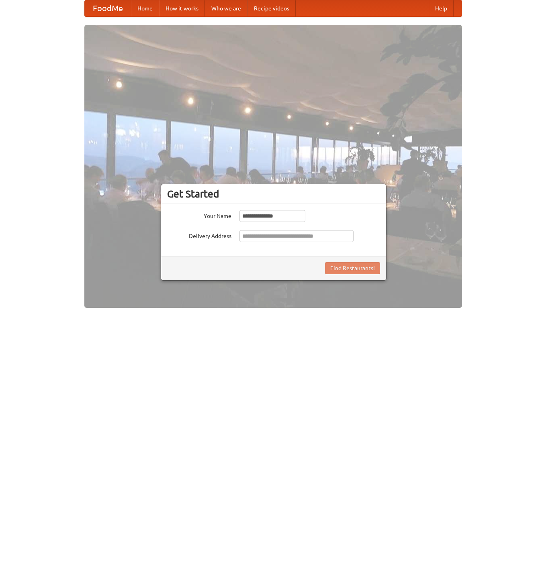 The image size is (546, 568). What do you see at coordinates (352, 268) in the screenshot?
I see `button: Find Restaurants!` at bounding box center [352, 268].